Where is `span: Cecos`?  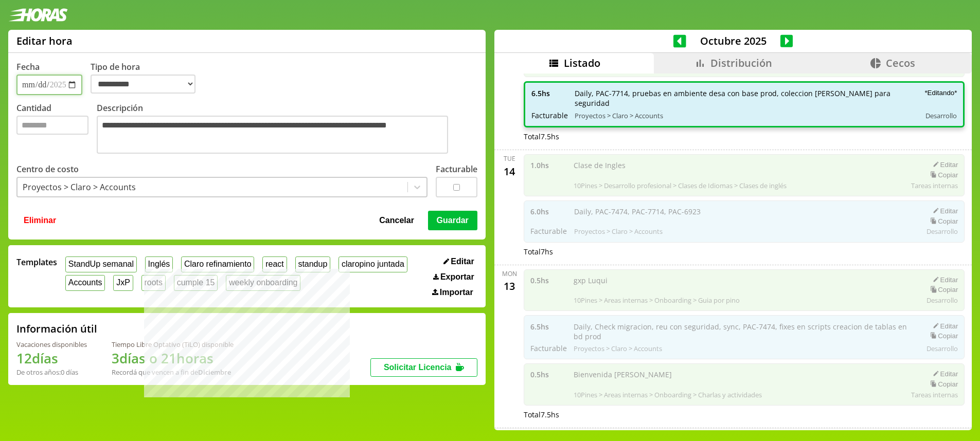 span: Cecos is located at coordinates (900, 63).